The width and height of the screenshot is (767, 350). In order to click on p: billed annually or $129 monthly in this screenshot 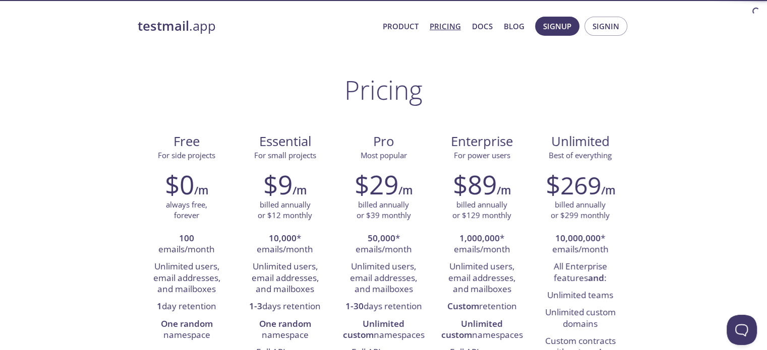, I will do `click(481, 210)`.